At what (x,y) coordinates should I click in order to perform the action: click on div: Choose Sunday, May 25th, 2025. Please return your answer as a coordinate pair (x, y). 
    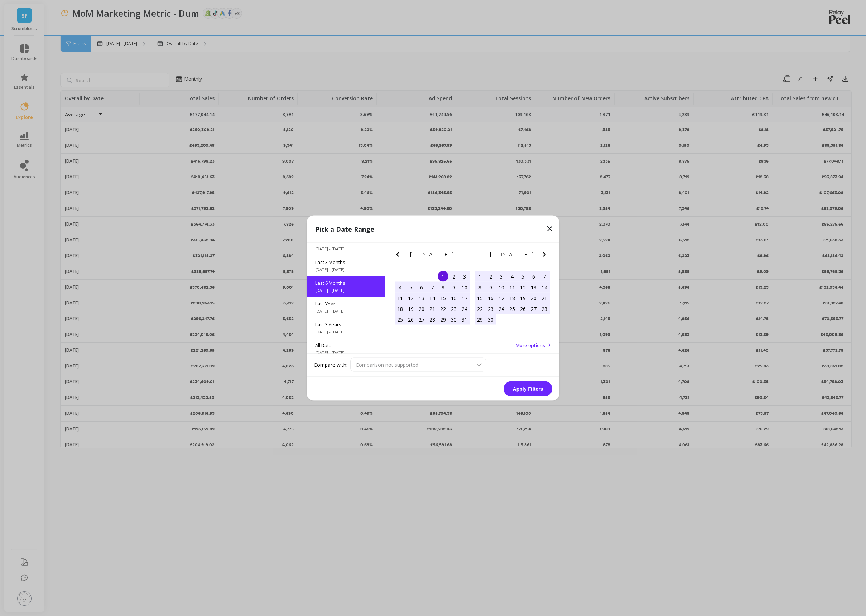
    Looking at the image, I should click on (400, 319).